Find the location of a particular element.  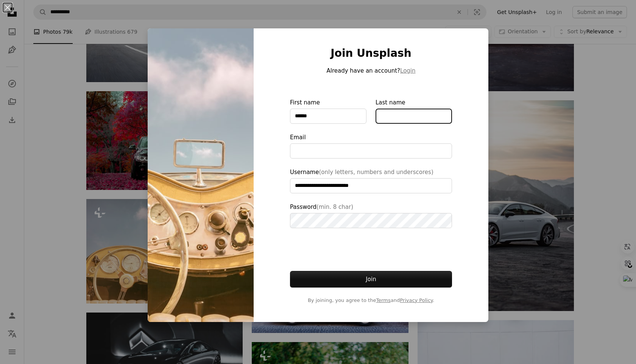

h1: Join Unsplash is located at coordinates (371, 53).